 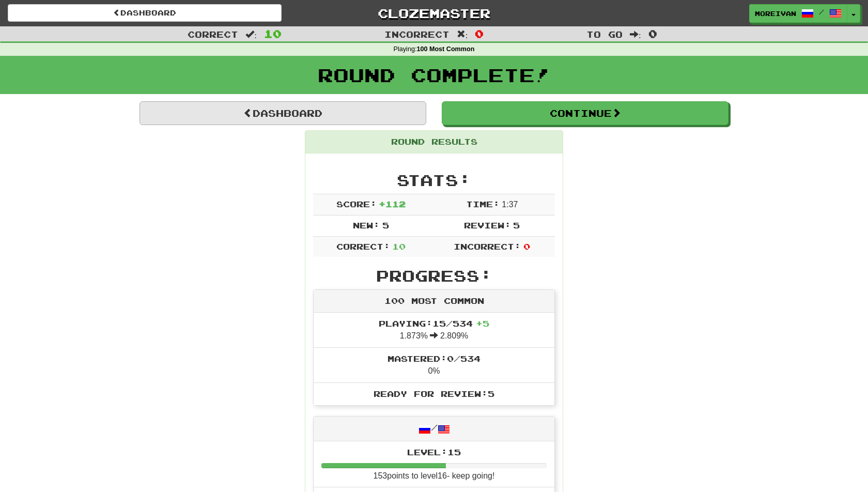 I want to click on li: 153 points to level 16 - keep going!, so click(x=434, y=465).